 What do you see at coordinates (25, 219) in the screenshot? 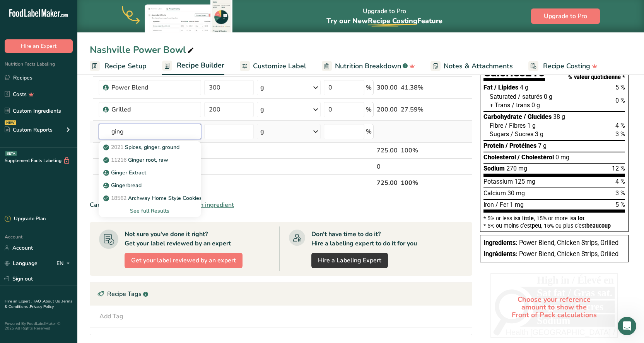
I see `div: Upgrade Plan` at bounding box center [25, 219].